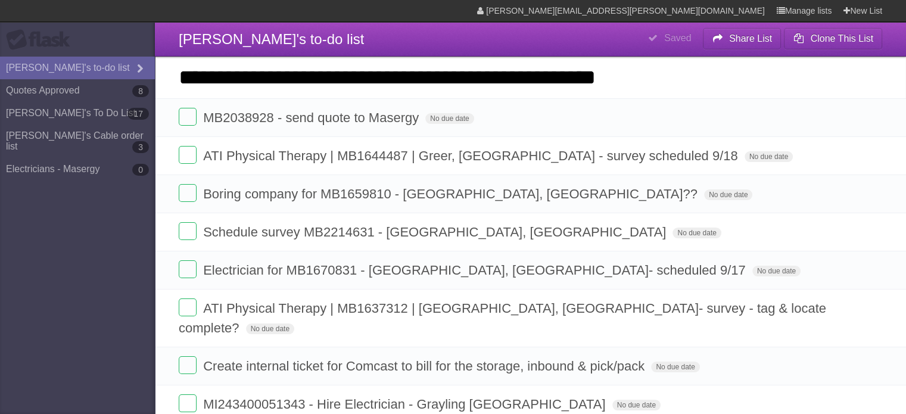 The width and height of the screenshot is (906, 414). I want to click on b: 3, so click(141, 147).